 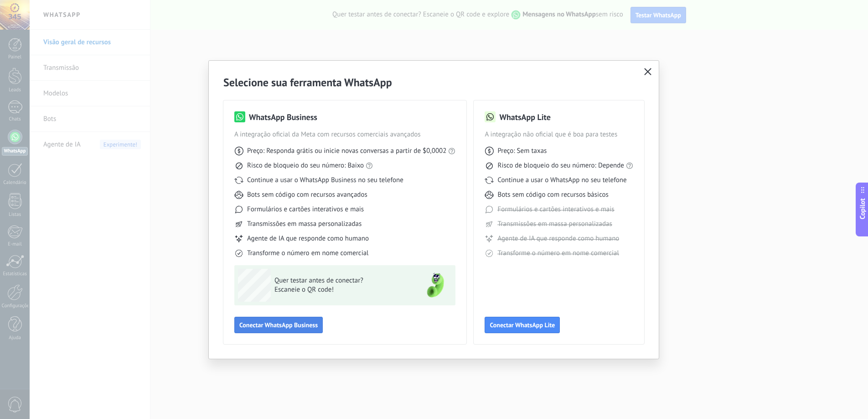 What do you see at coordinates (283, 117) in the screenshot?
I see `h3: WhatsApp Business` at bounding box center [283, 117].